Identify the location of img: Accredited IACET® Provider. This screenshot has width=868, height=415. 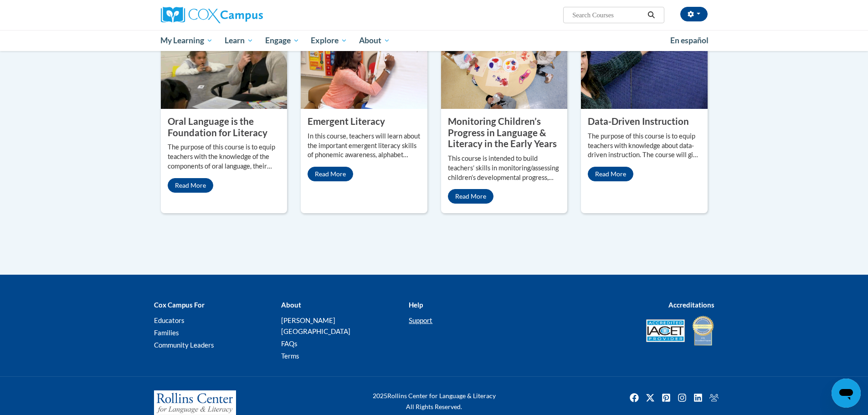
(665, 331).